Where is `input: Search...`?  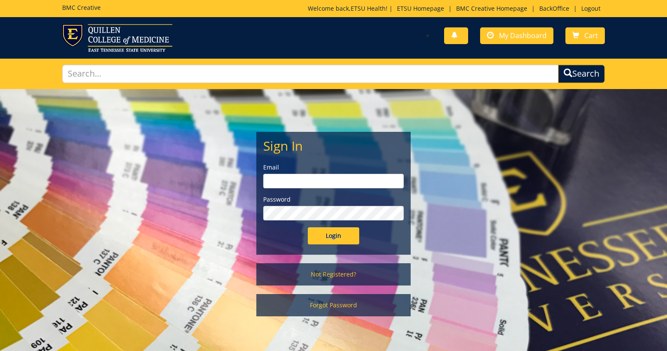 input: Search... is located at coordinates (310, 74).